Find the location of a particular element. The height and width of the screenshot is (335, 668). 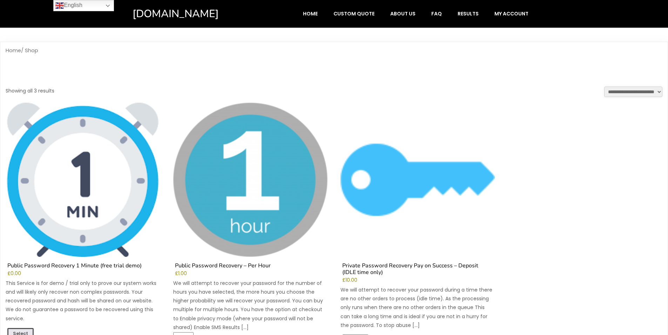

bdi: 10.00 is located at coordinates (349, 280).